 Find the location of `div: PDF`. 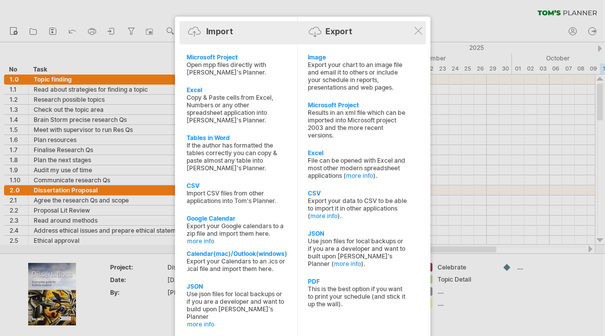

div: PDF is located at coordinates (358, 281).